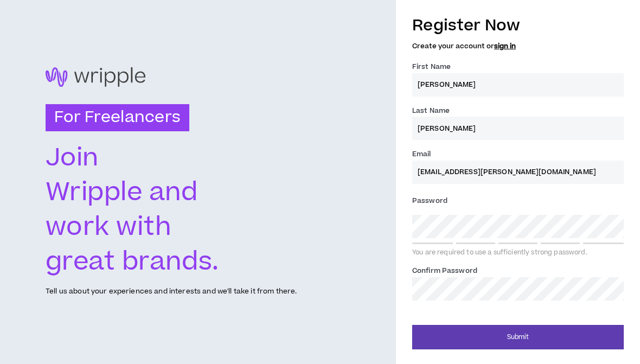  Describe the element at coordinates (121, 192) in the screenshot. I see `text: Wripple and` at that location.